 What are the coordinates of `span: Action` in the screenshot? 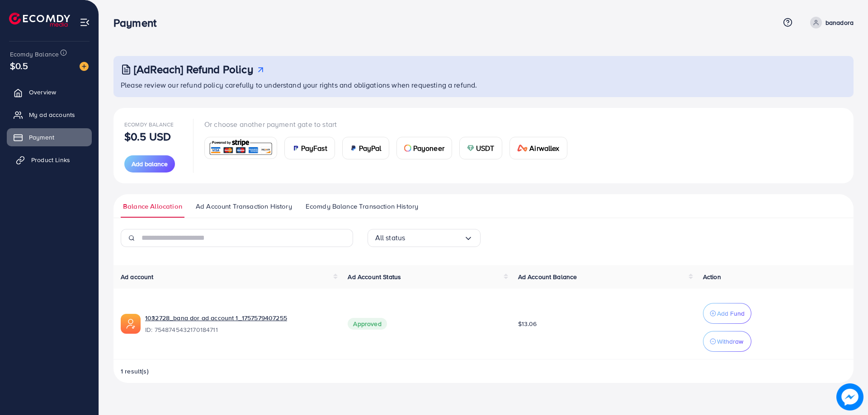 It's located at (713, 277).